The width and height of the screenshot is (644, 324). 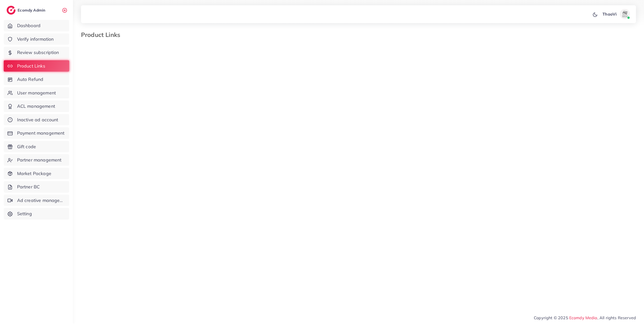 What do you see at coordinates (34, 174) in the screenshot?
I see `span: Market Package` at bounding box center [34, 174].